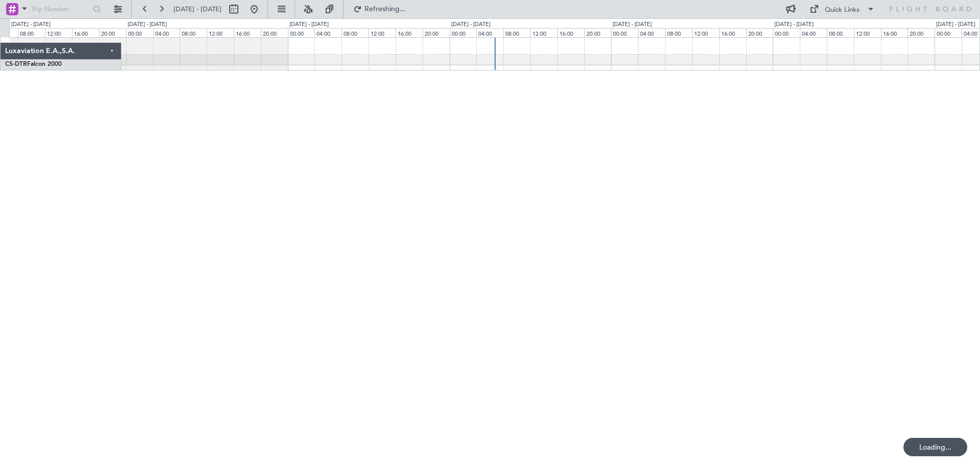  What do you see at coordinates (842, 9) in the screenshot?
I see `button: Quick Links` at bounding box center [842, 9].